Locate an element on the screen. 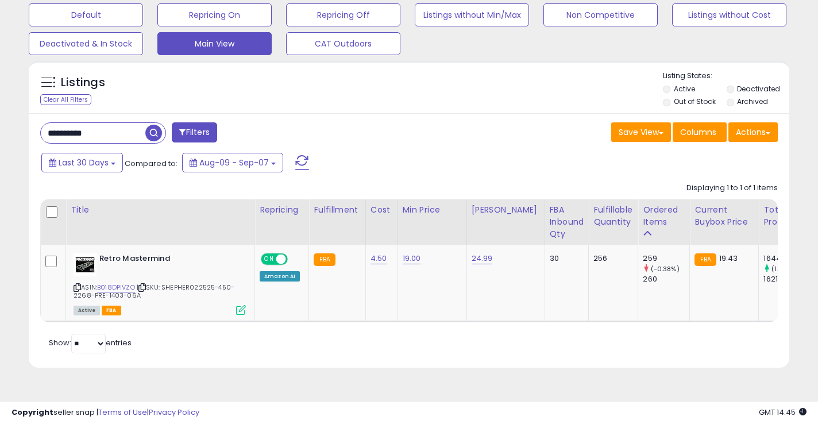 The height and width of the screenshot is (424, 818). span: Last 30 Days is located at coordinates (83, 163).